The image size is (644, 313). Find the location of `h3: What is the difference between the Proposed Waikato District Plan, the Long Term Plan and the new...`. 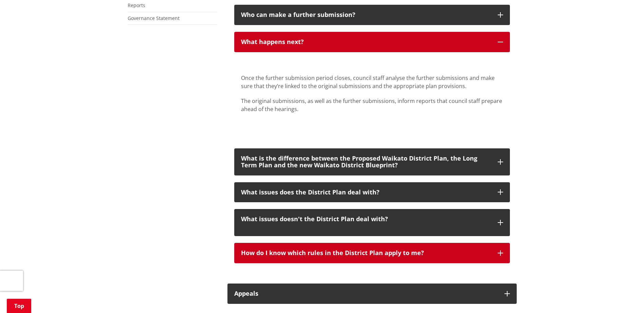

h3: What is the difference between the Proposed Waikato District Plan, the Long Term Plan and the new... is located at coordinates (366, 162).